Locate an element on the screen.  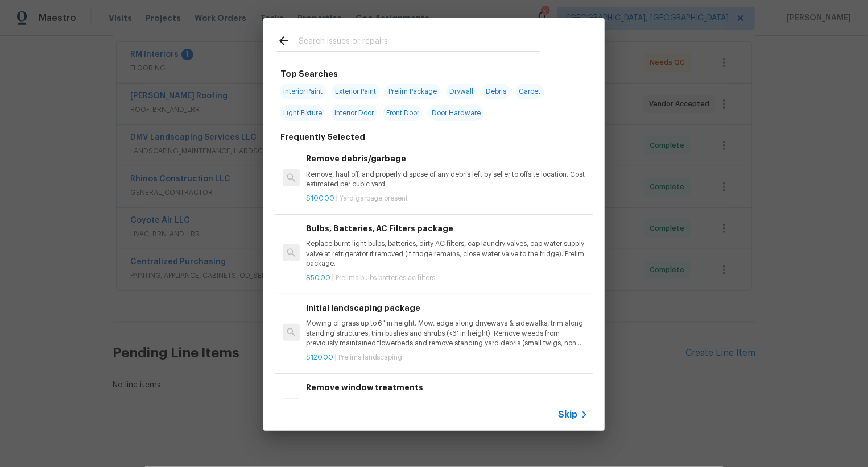
p: Replace burnt light bulbs, batteries, dirty AC filters, cap laundry valves, cap water supply valv... is located at coordinates (447, 253).